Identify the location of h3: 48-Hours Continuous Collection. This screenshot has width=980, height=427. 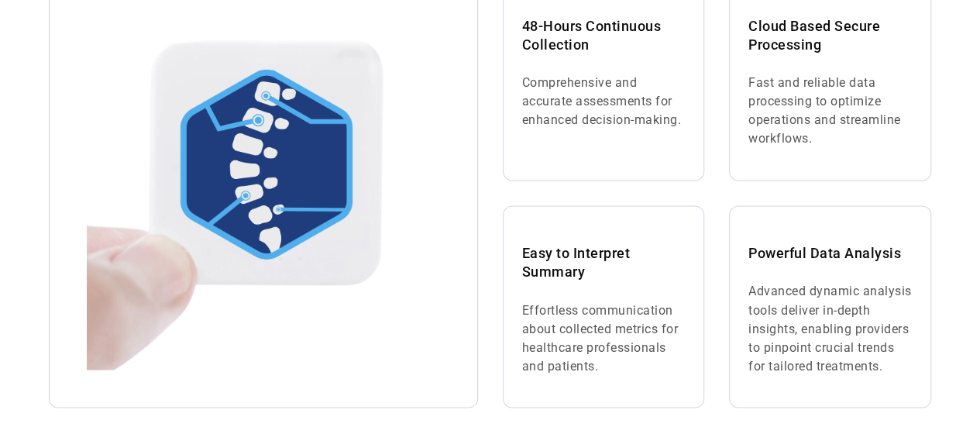
(603, 35).